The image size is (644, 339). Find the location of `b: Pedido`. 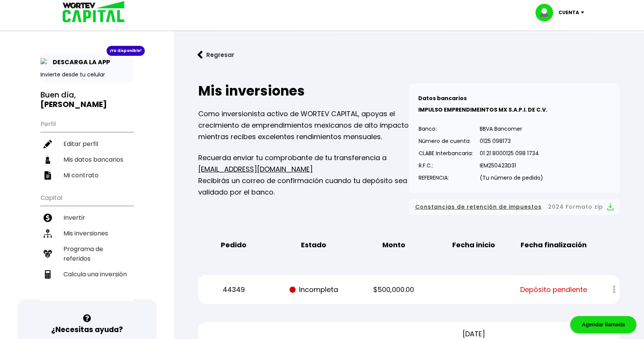

b: Pedido is located at coordinates (233, 245).